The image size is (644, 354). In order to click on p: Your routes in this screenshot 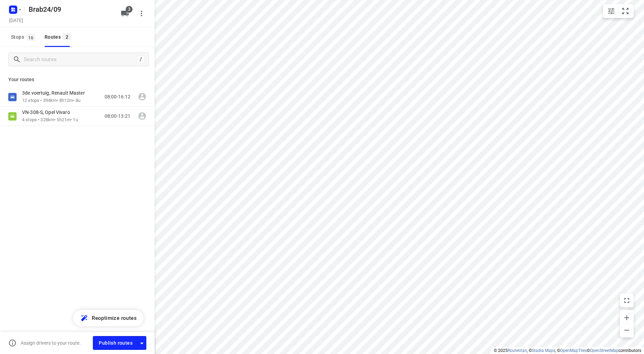, I will do `click(77, 79)`.